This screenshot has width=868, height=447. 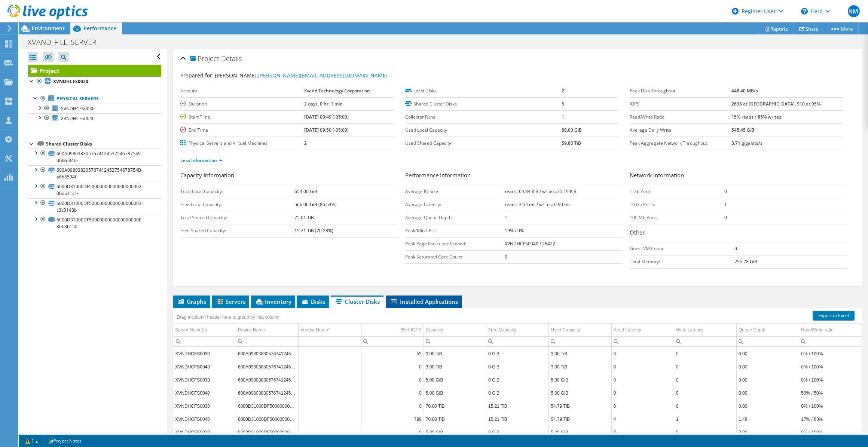 I want to click on div: 95% IOPS, so click(x=411, y=330).